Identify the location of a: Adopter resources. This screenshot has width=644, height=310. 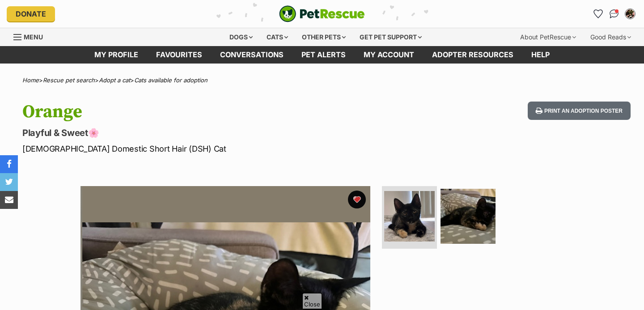
(472, 54).